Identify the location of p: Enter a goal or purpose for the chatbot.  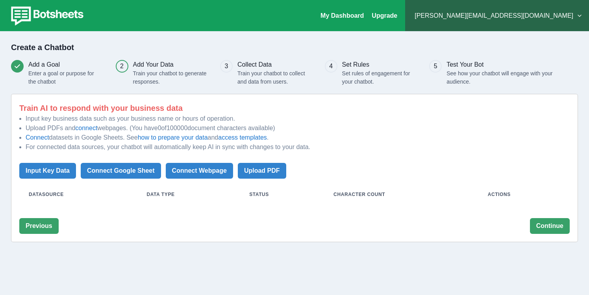
(65, 78).